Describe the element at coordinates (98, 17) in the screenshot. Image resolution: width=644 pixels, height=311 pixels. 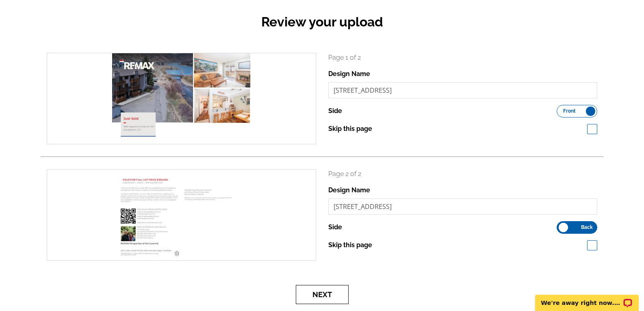
I see `button: Open LiveChat chat widget` at that location.